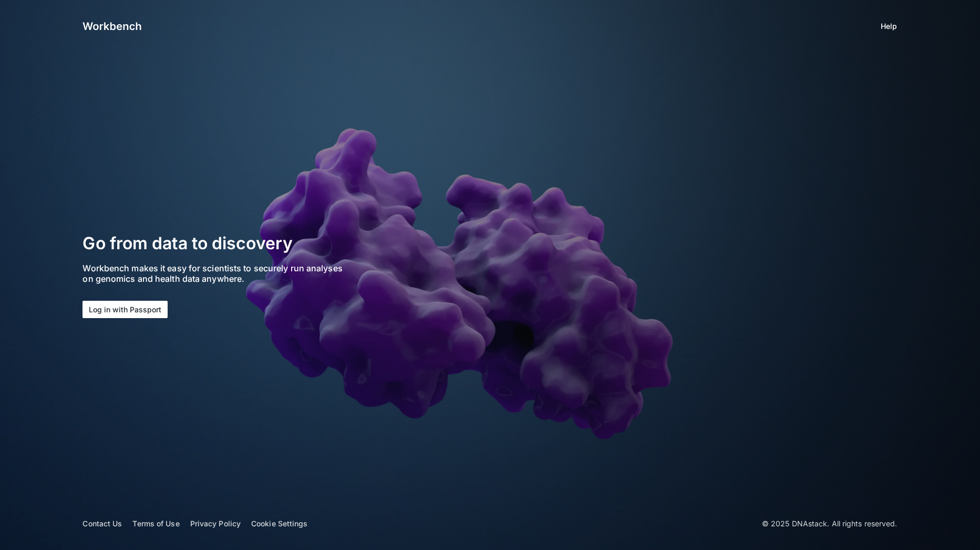  Describe the element at coordinates (218, 273) in the screenshot. I see `p: Workbench makes it easy for scientists to securely run analyses on genomics and health data anywh...` at that location.